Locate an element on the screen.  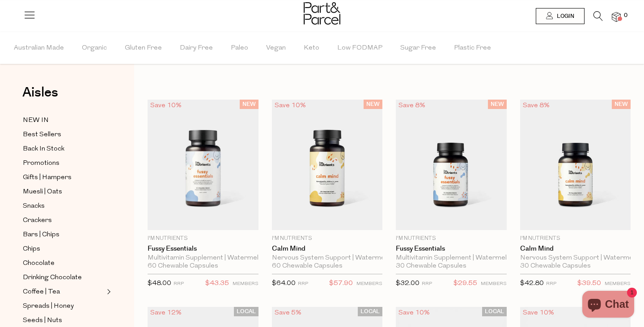
a: Gifts | Hampers is located at coordinates (63, 177).